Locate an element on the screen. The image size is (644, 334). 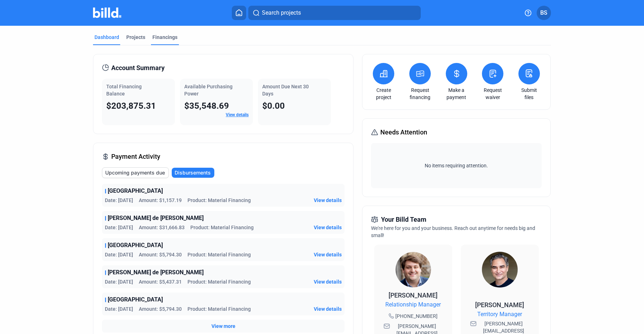
span: View more is located at coordinates (223, 326).